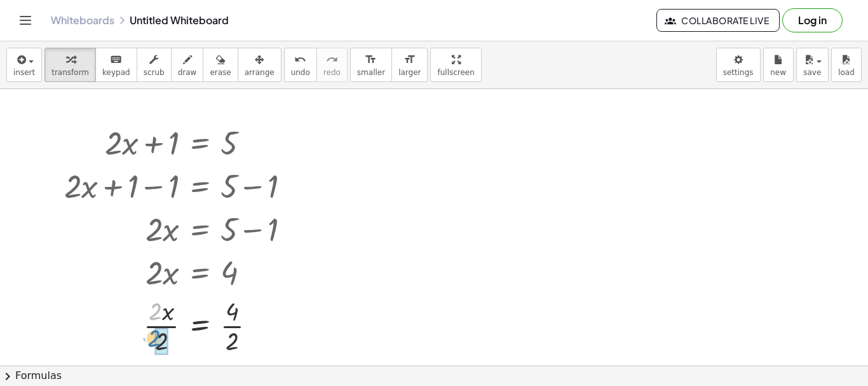  Describe the element at coordinates (812, 73) in the screenshot. I see `span: save` at that location.